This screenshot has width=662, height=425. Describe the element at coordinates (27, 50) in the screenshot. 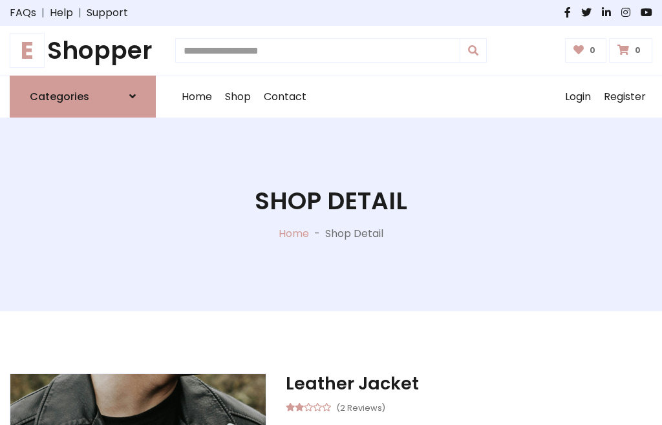

I see `span: E` at that location.